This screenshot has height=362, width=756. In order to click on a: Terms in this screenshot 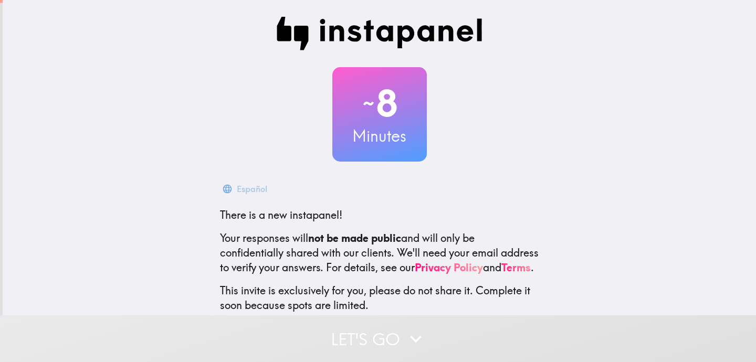, I will do `click(516, 267)`.